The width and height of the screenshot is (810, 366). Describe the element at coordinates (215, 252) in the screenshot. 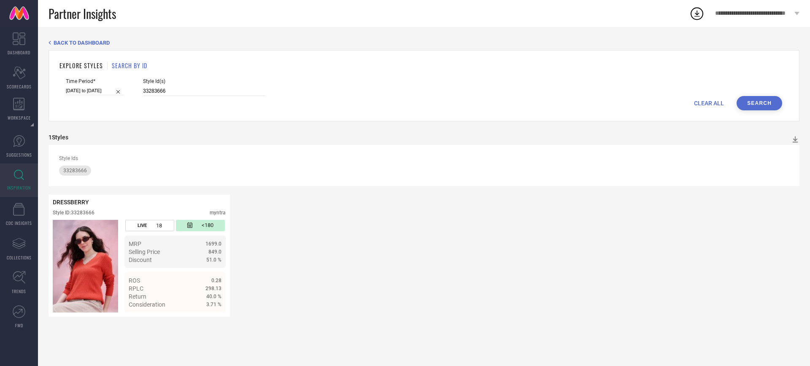

I see `span: 849.0` at that location.